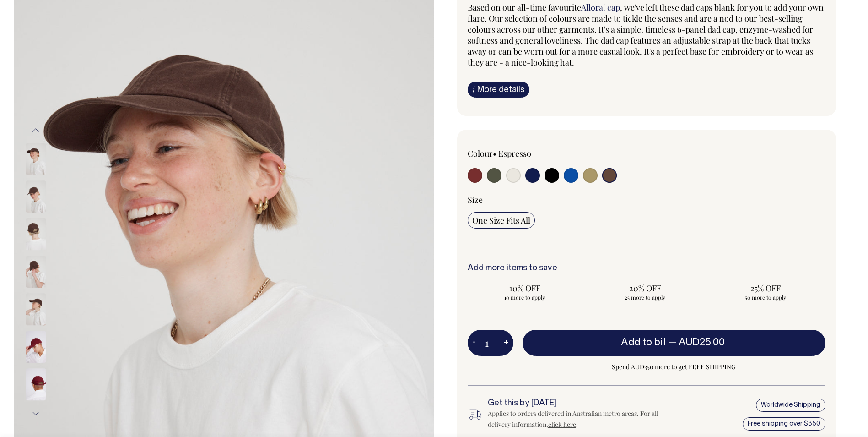 This screenshot has height=437, width=868. What do you see at coordinates (576, 419) in the screenshot?
I see `div: Applies to orders delivered in Australian metro areas. For all delivery information, .` at bounding box center [576, 419].